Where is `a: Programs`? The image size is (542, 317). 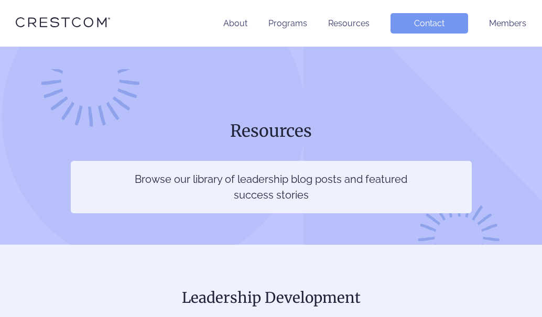 a: Programs is located at coordinates (288, 23).